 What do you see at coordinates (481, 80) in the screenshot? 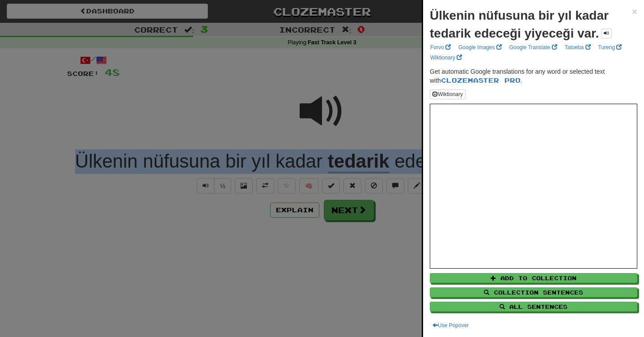
I see `a: Clozemaster Pro` at bounding box center [481, 80].